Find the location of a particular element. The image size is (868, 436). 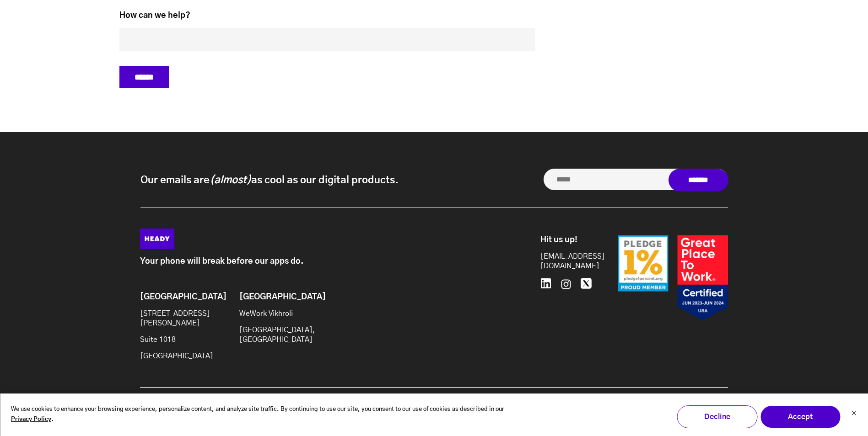

img: Badges-24 is located at coordinates (673, 278).